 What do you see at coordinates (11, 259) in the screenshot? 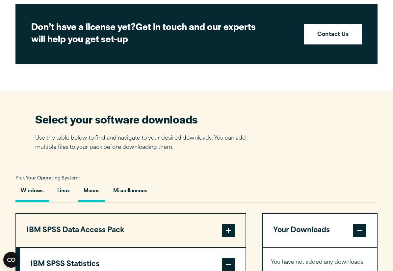
I see `div: CookieBot Widget Contents` at bounding box center [11, 259].